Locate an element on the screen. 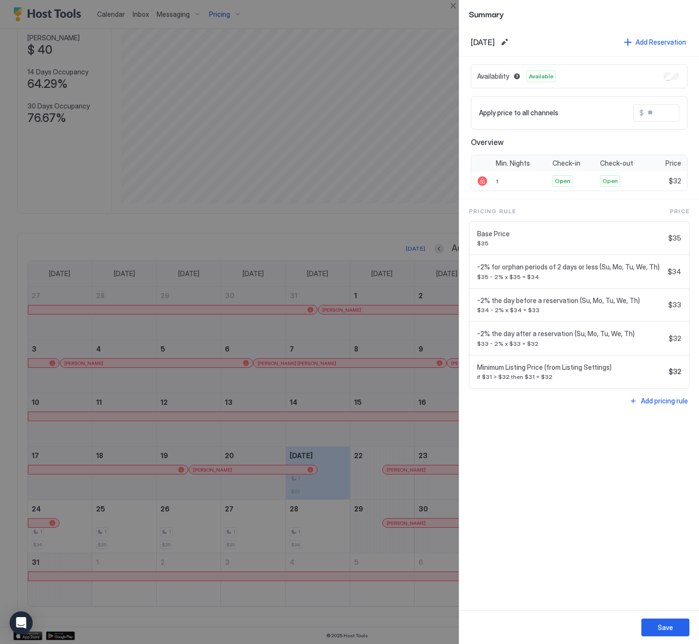 This screenshot has height=644, width=699. div: Add pricing rule is located at coordinates (664, 401).